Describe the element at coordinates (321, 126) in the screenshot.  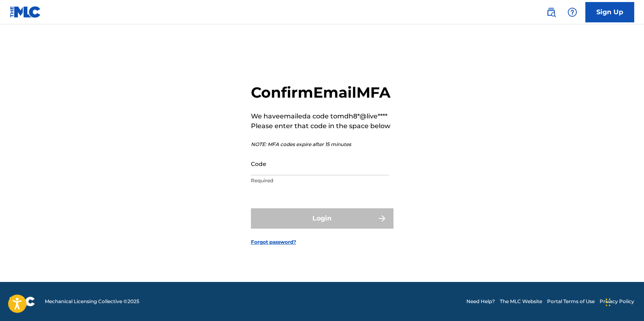
I see `p: Please enter that code in the space below` at that location.